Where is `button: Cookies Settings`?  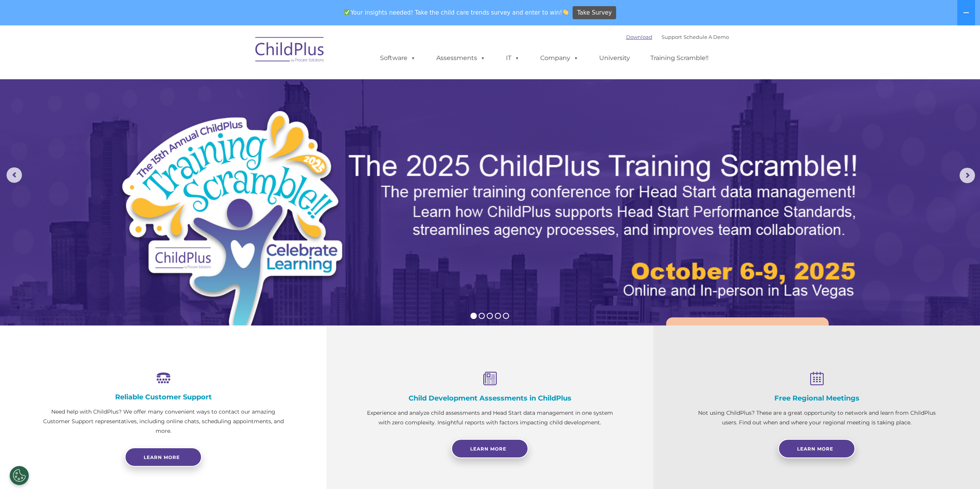 button: Cookies Settings is located at coordinates (19, 476).